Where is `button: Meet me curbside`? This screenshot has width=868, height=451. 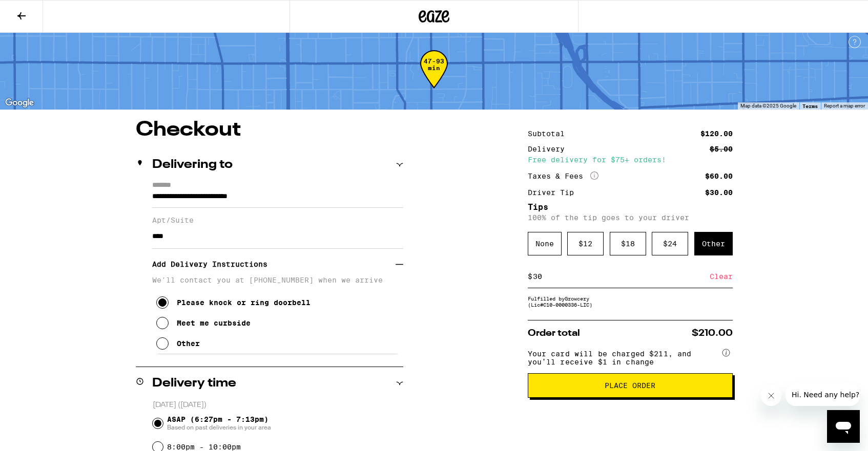 button: Meet me curbside is located at coordinates (203, 323).